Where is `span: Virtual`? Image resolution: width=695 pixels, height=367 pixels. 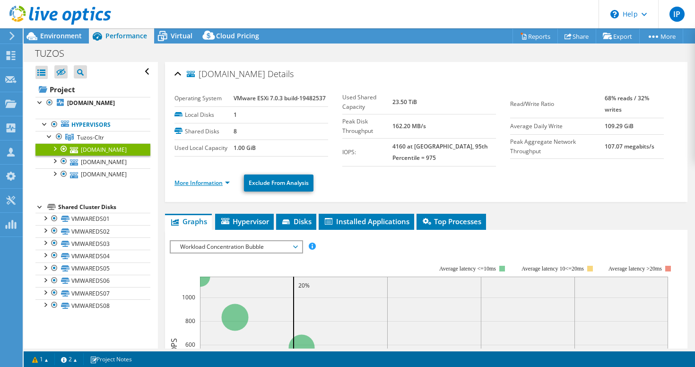 span: Virtual is located at coordinates (182, 35).